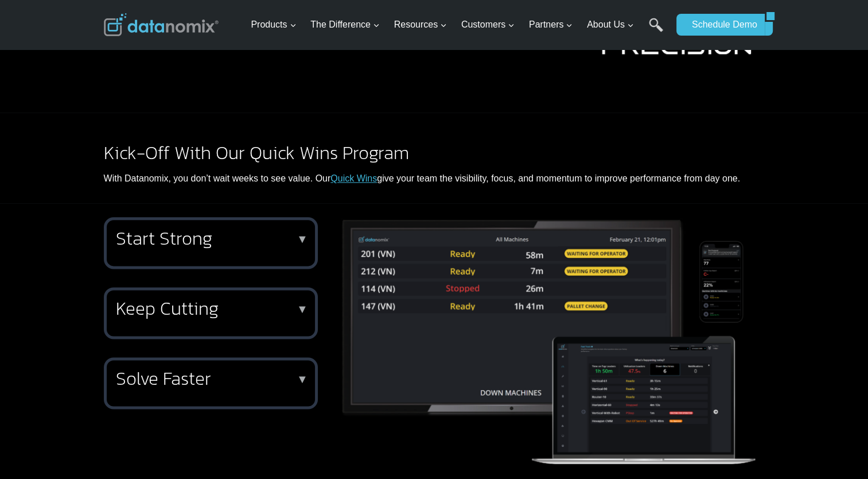 The width and height of the screenshot is (868, 479). I want to click on span: The Difference, so click(345, 24).